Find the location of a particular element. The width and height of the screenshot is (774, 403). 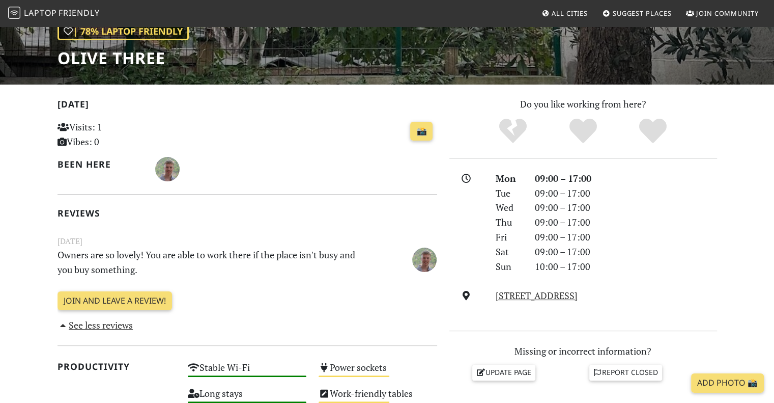

div: Power sockets is located at coordinates (378, 372).